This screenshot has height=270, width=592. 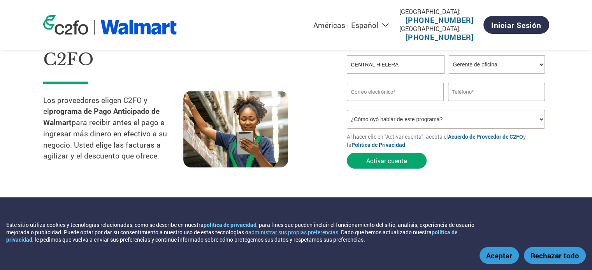 What do you see at coordinates (101, 117) in the screenshot?
I see `strong: programa de Pago Anticipado de Walmart` at bounding box center [101, 117].